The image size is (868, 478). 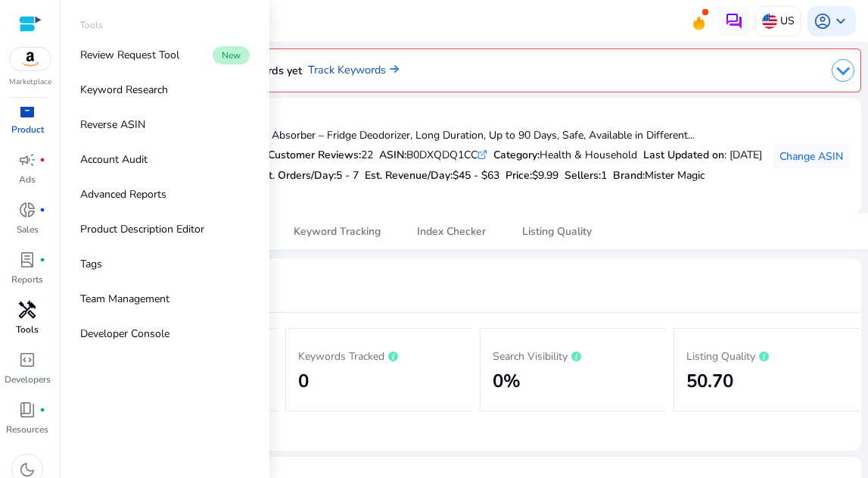 I want to click on p: Search Visibility, so click(x=573, y=355).